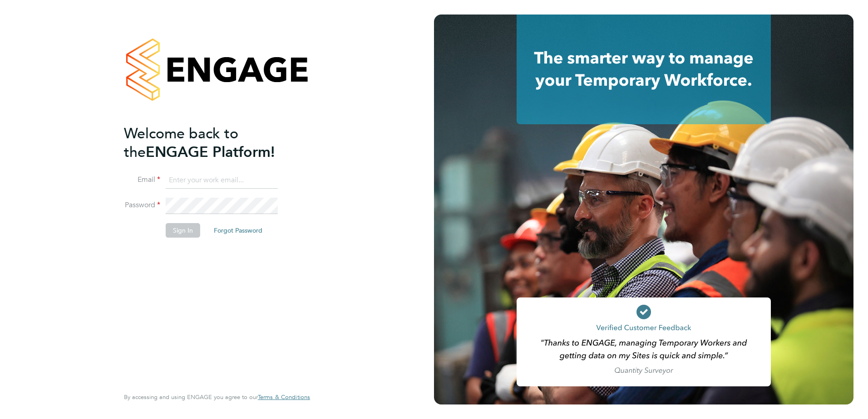 The width and height of the screenshot is (868, 419). What do you see at coordinates (181, 143) in the screenshot?
I see `span: Welcome back to the` at bounding box center [181, 143].